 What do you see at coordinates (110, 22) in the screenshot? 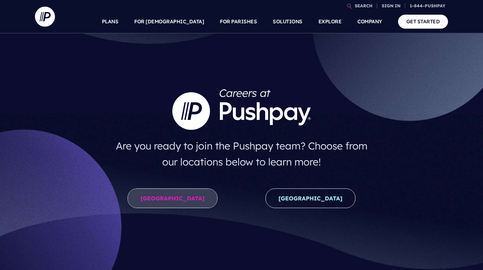
I see `a: PLANS` at bounding box center [110, 22].